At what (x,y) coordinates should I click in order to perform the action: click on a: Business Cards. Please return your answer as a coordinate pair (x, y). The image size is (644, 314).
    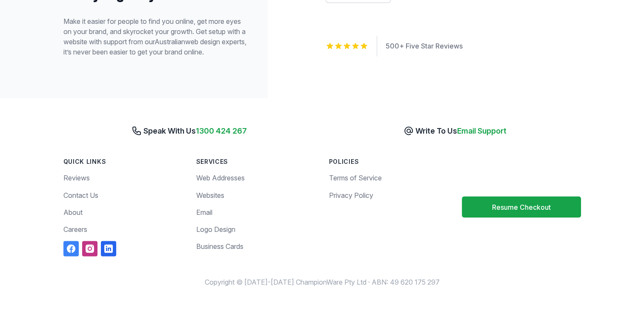
    Looking at the image, I should click on (219, 246).